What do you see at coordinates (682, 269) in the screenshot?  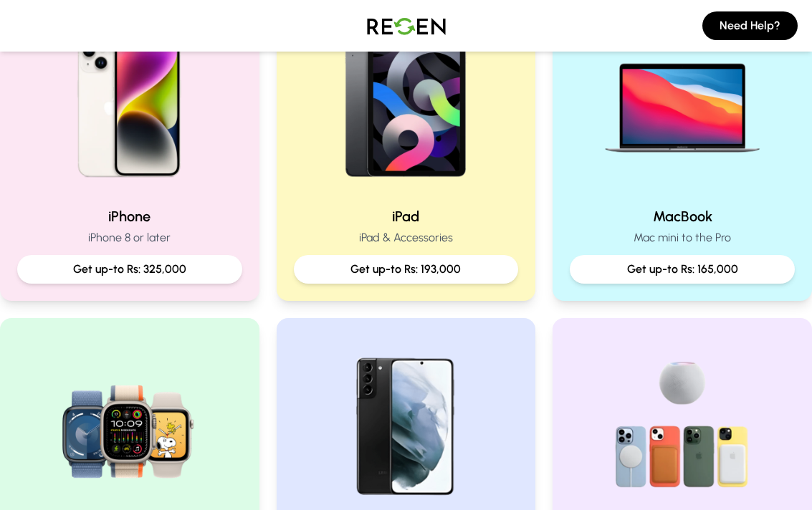 I see `p: Get up-to Rs: 165,000` at bounding box center [682, 269].